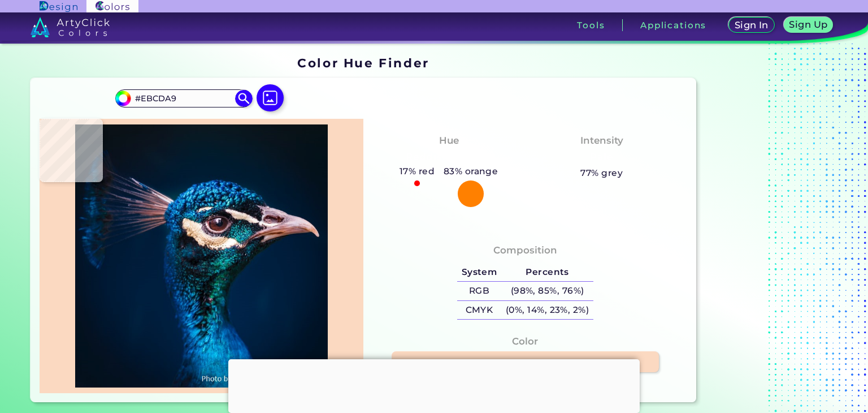  Describe the element at coordinates (449, 140) in the screenshot. I see `h4: Hue` at that location.